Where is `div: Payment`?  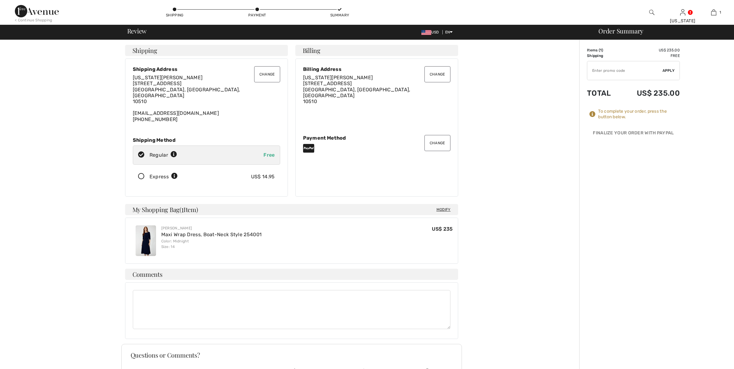
div: Payment is located at coordinates (257, 15).